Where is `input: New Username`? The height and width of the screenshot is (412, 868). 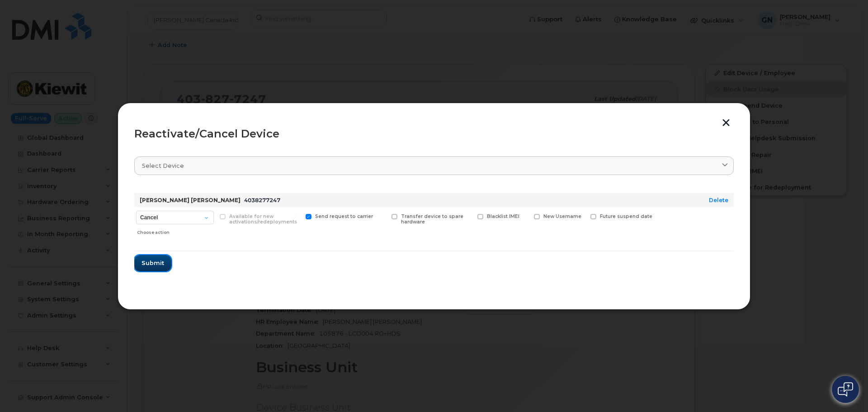
input: New Username is located at coordinates (526, 216).